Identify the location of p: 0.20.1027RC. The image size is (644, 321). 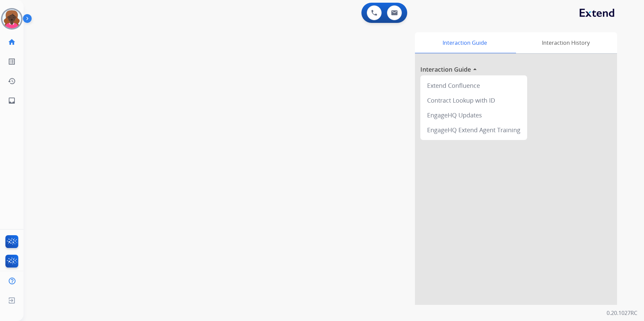
(622, 313).